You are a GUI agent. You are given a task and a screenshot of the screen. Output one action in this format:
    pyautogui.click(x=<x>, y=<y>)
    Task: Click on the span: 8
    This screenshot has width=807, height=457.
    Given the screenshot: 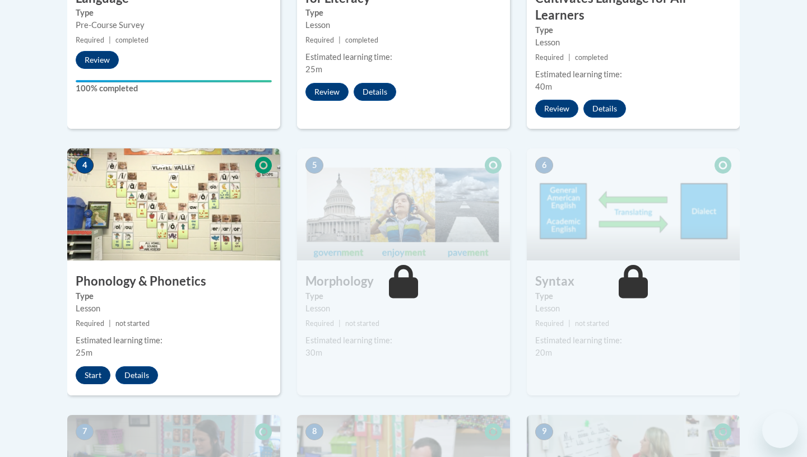 What is the action you would take?
    pyautogui.click(x=314, y=432)
    